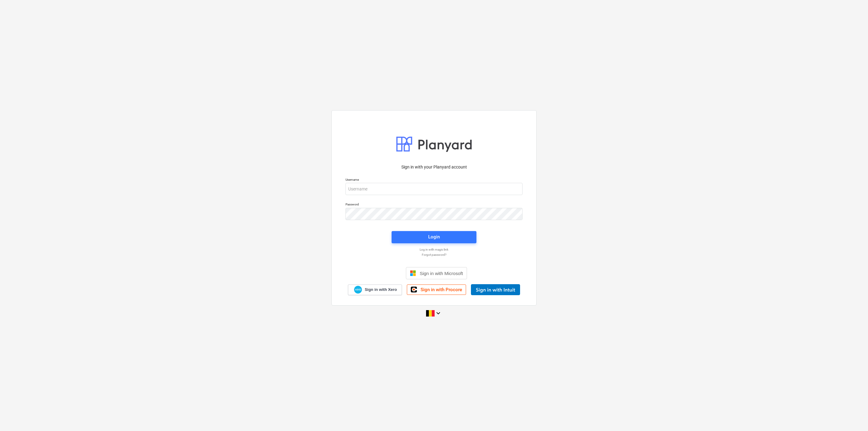  I want to click on a: Sign in with Xero, so click(375, 290).